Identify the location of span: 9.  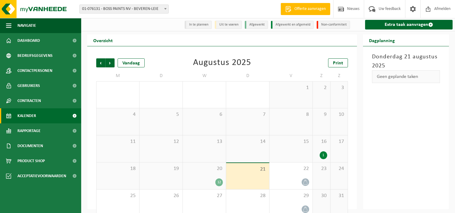
(321, 114).